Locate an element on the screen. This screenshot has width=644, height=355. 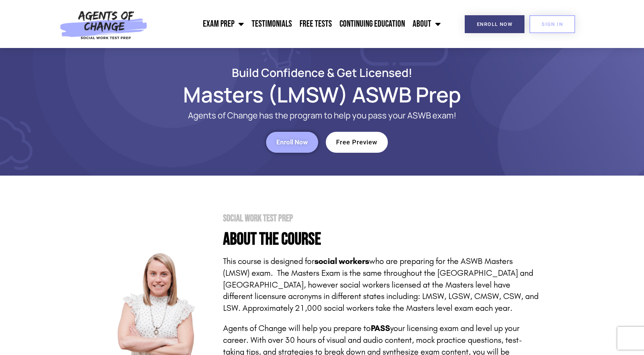
h1: Masters (LMSW) ASWB Prep is located at coordinates (322, 95).